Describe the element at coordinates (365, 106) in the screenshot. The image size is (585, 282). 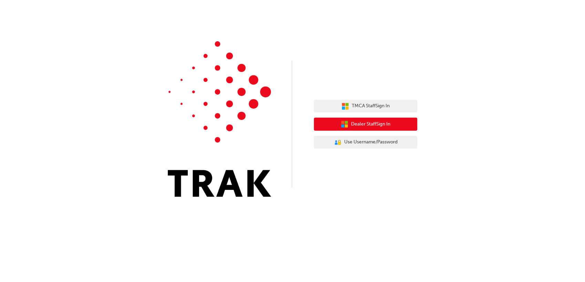
I see `button: TMCA StaffSign In` at that location.